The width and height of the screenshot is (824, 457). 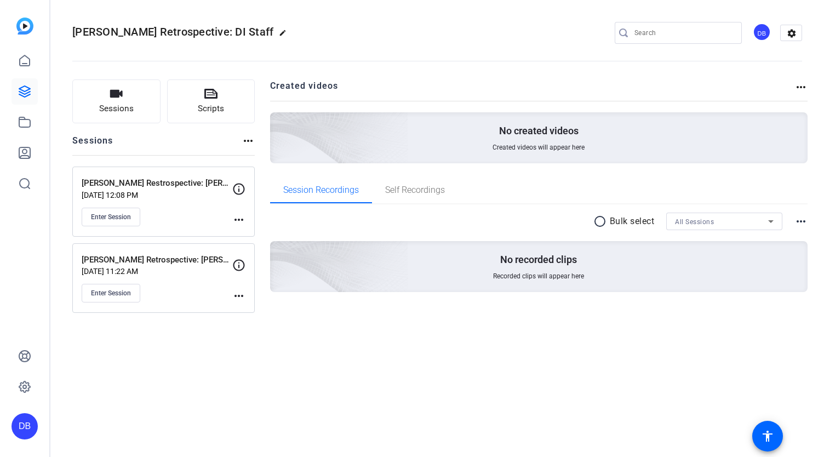 What do you see at coordinates (539, 147) in the screenshot?
I see `span: Created videos will appear here` at bounding box center [539, 147].